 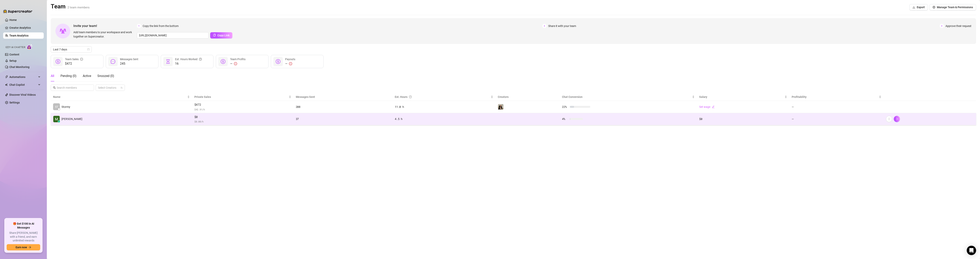 I want to click on button: Copy Link, so click(x=221, y=36).